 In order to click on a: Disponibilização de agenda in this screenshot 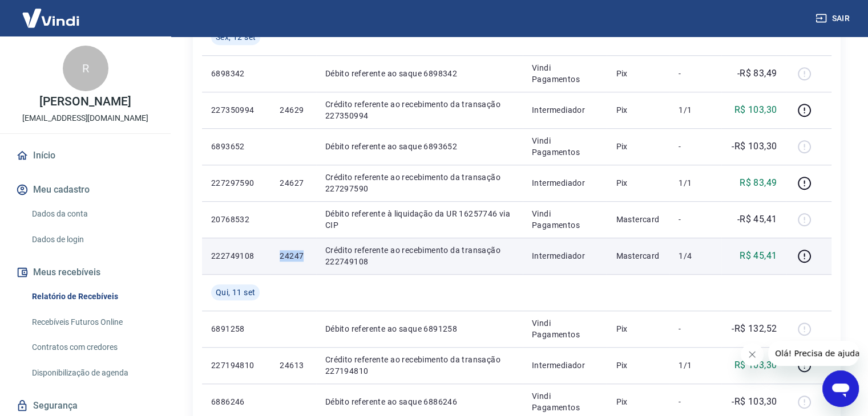, I will do `click(91, 373)`.